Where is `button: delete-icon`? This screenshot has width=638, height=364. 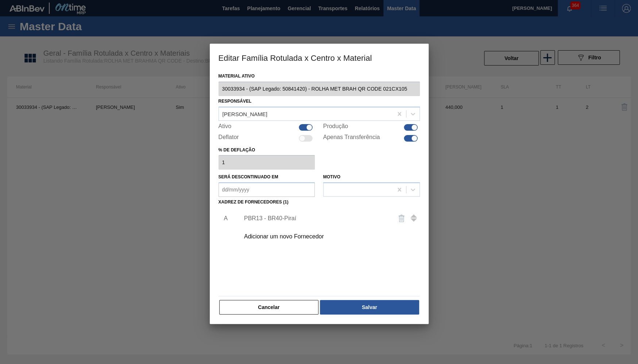
button: delete-icon is located at coordinates (402, 219).